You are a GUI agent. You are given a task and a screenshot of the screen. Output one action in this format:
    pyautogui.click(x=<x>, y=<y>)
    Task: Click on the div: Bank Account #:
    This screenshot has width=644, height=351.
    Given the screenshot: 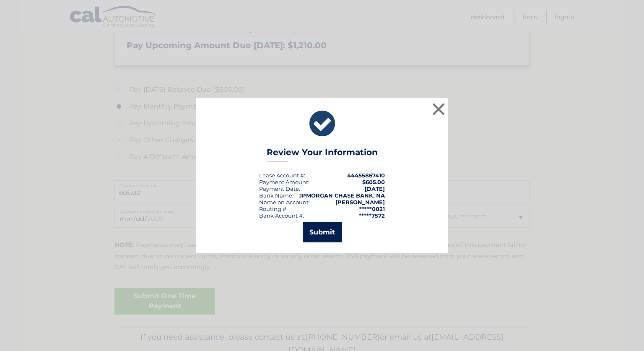 What is the action you would take?
    pyautogui.click(x=281, y=216)
    